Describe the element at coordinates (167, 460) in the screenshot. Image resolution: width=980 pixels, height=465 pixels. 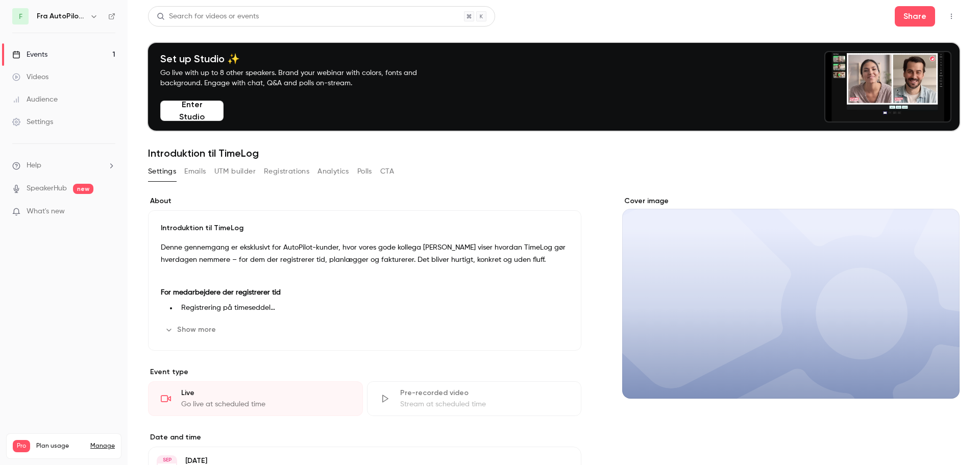
I see `div: SEP` at that location.